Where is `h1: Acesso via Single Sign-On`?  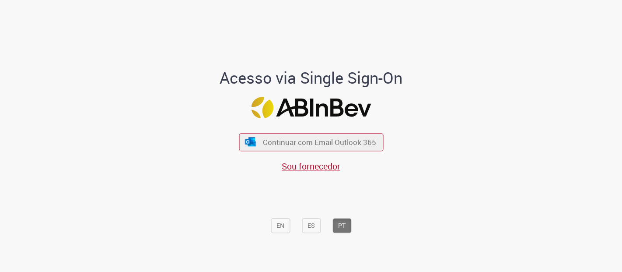
h1: Acesso via Single Sign-On is located at coordinates (311, 78).